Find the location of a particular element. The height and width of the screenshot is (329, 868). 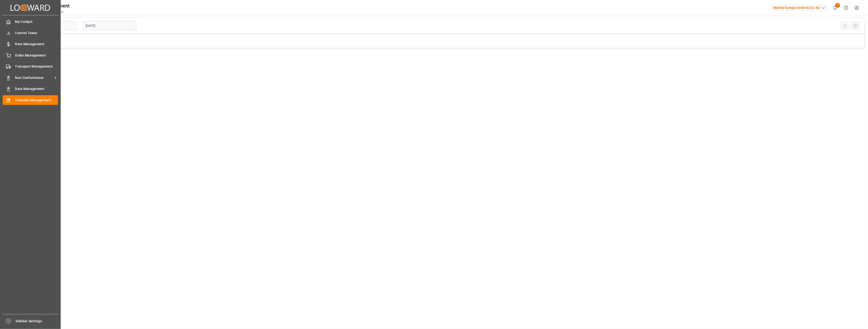

button: Help Center is located at coordinates (845, 8).